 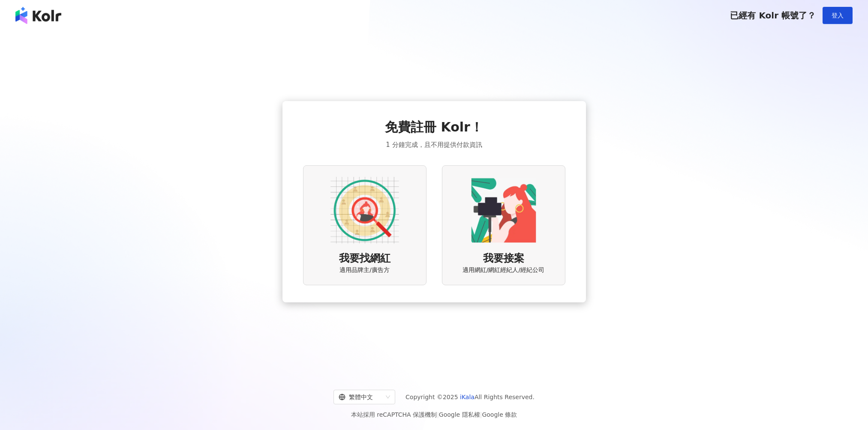 I want to click on a: Google 條款, so click(x=499, y=415).